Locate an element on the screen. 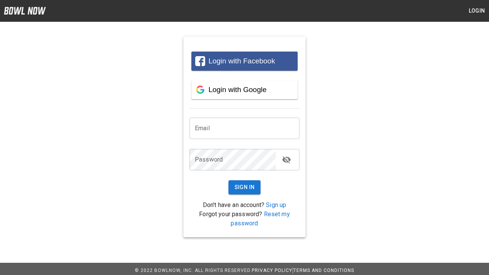  a: Reset my password is located at coordinates (260, 218).